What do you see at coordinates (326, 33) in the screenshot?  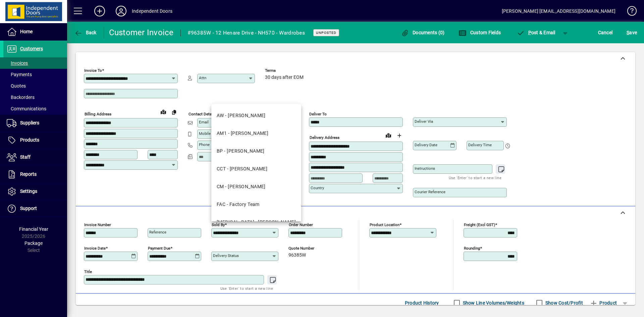 I see `span: Unposted` at bounding box center [326, 33].